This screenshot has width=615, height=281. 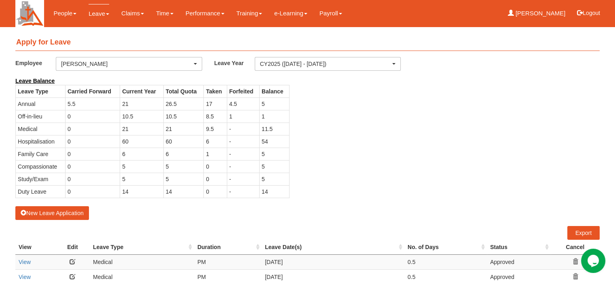 What do you see at coordinates (40, 179) in the screenshot?
I see `td: Study/Exam` at bounding box center [40, 179].